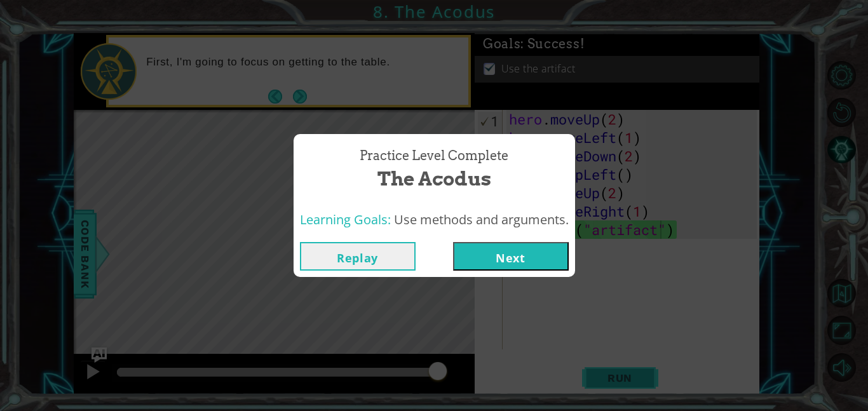 Image resolution: width=868 pixels, height=411 pixels. Describe the element at coordinates (434, 156) in the screenshot. I see `span: Practice Level Complete` at that location.